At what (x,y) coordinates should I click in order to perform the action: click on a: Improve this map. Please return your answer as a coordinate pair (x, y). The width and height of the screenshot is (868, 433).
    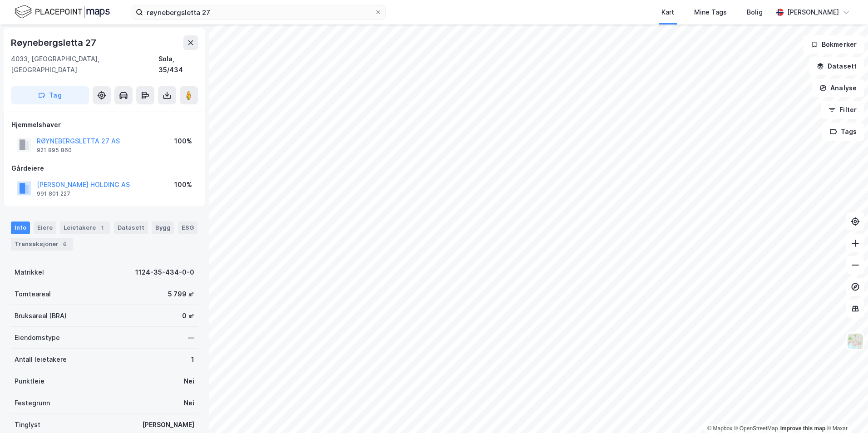
    Looking at the image, I should click on (803, 428).